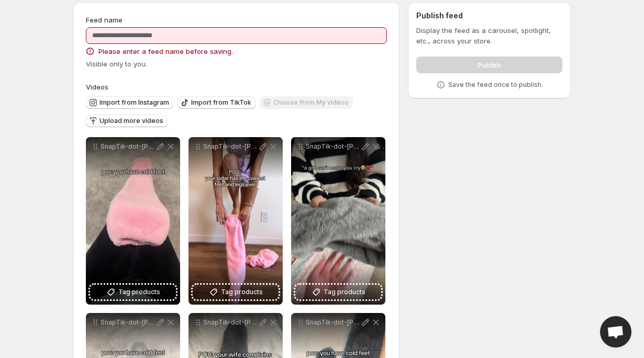 Image resolution: width=644 pixels, height=358 pixels. Describe the element at coordinates (130, 103) in the screenshot. I see `button: Import from Instagram` at that location.